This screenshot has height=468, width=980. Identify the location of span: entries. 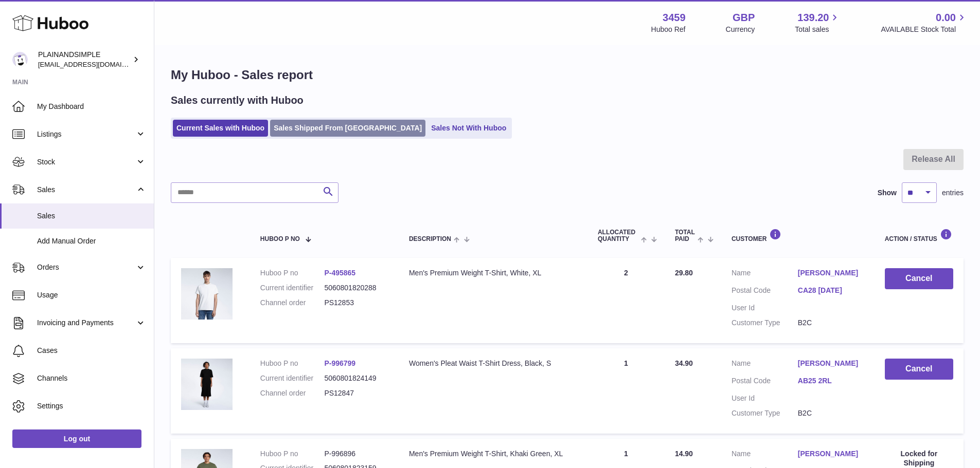
(953, 193).